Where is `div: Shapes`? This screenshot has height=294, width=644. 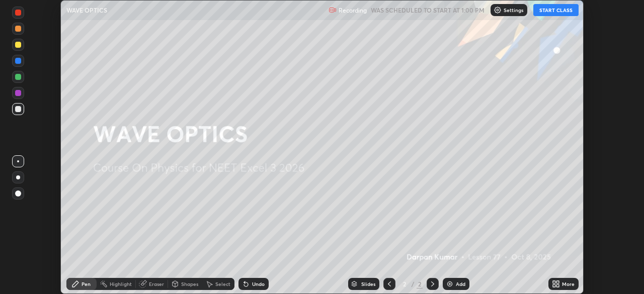 div: Shapes is located at coordinates (189, 284).